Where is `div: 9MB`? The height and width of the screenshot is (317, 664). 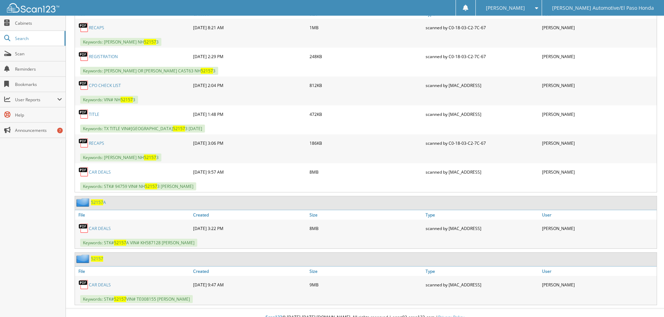
div: 9MB is located at coordinates (366, 285).